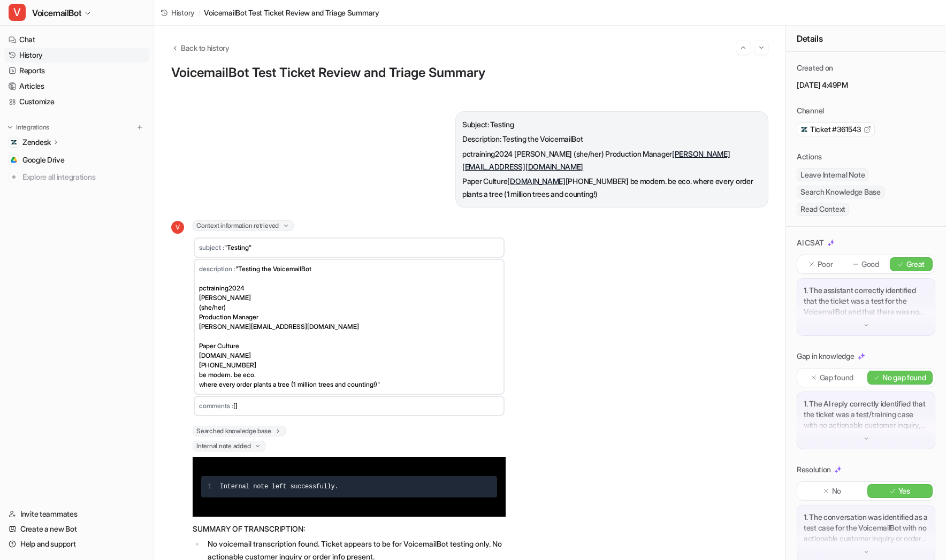 This screenshot has width=946, height=560. What do you see at coordinates (230, 446) in the screenshot?
I see `span: Internal note added` at bounding box center [230, 446].